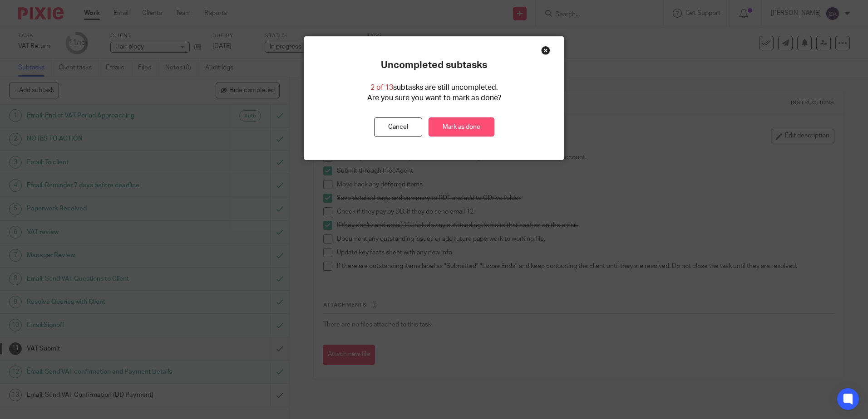 This screenshot has width=868, height=419. What do you see at coordinates (546, 51) in the screenshot?
I see `div: Close this dialog window` at bounding box center [546, 51].